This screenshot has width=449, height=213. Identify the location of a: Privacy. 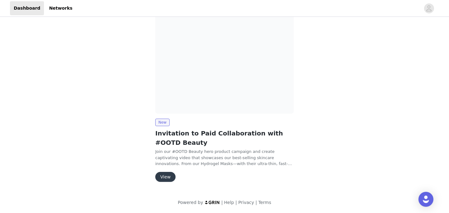
(246, 203).